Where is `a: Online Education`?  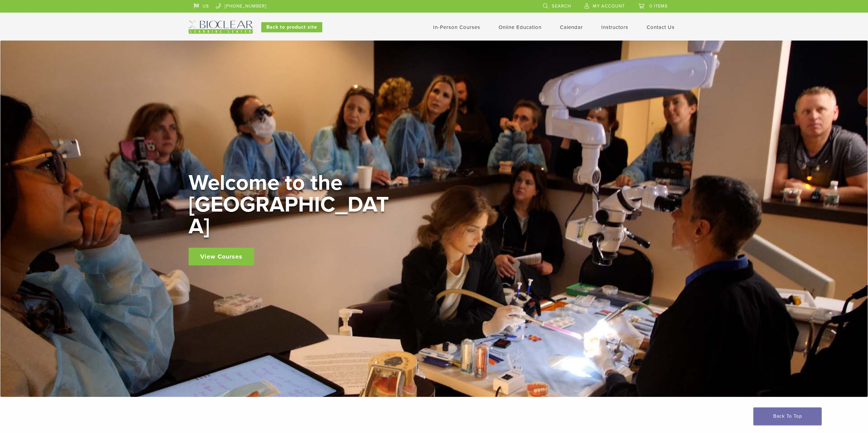 a: Online Education is located at coordinates (519, 27).